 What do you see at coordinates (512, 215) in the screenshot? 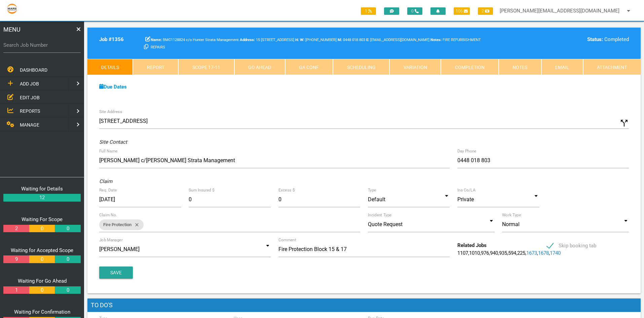
I see `label: Work Type` at bounding box center [512, 215].